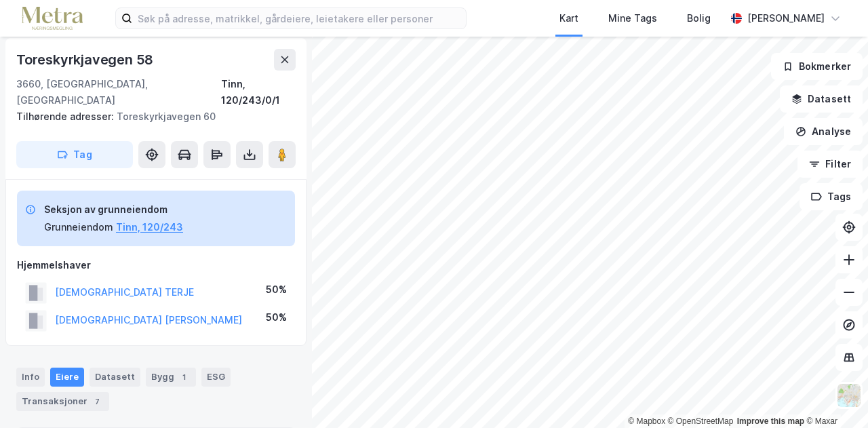  What do you see at coordinates (97, 401) in the screenshot?
I see `div: 7` at bounding box center [97, 401].